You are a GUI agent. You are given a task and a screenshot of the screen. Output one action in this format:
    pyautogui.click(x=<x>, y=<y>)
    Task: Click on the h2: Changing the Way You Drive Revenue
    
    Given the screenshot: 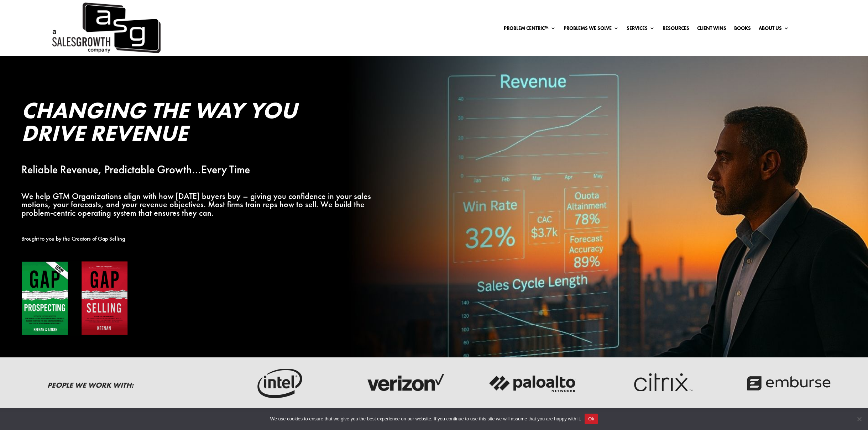 What is the action you would take?
    pyautogui.click(x=206, y=124)
    